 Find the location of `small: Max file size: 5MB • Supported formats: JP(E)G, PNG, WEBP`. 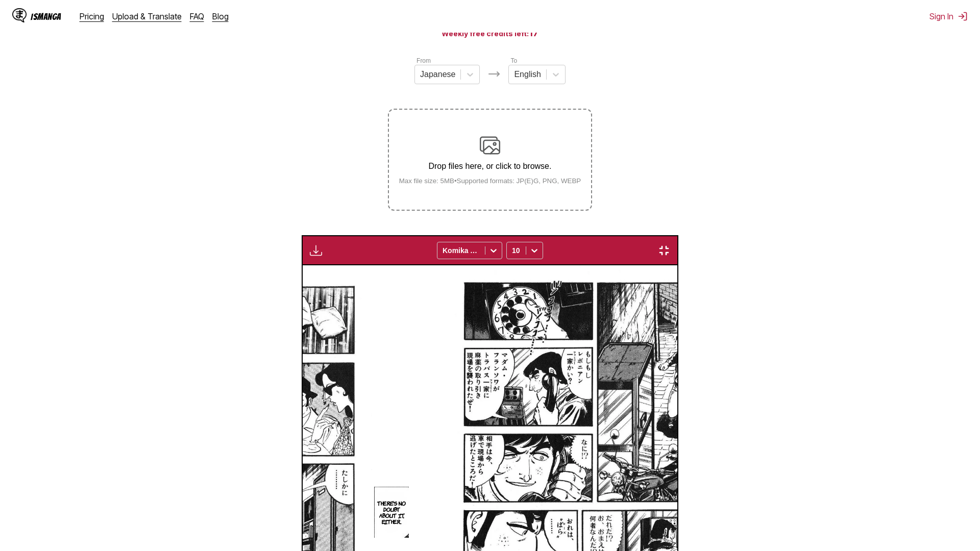

small: Max file size: 5MB • Supported formats: JP(E)G, PNG, WEBP is located at coordinates (490, 180).